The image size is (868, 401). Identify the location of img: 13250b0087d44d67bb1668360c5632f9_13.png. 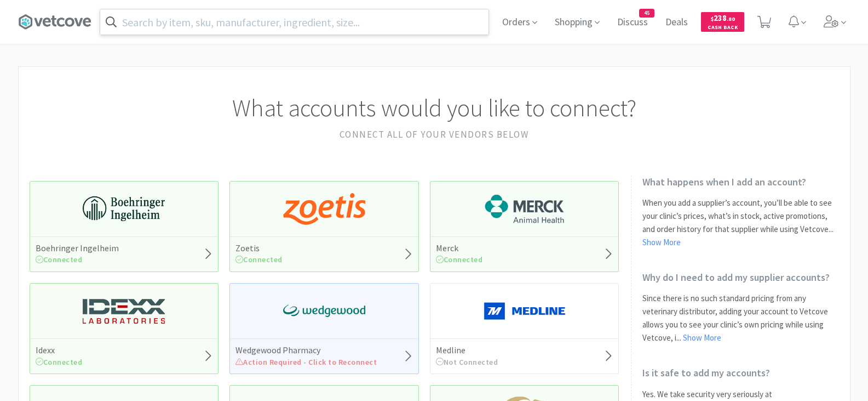
(123, 311).